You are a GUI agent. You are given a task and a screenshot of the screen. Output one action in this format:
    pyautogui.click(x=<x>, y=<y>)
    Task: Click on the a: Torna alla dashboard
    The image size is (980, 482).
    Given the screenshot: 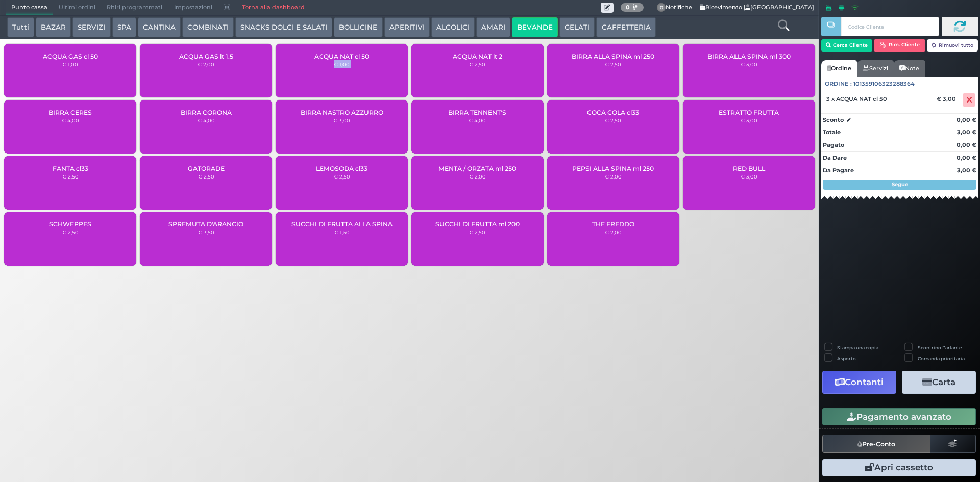 What is the action you would take?
    pyautogui.click(x=272, y=8)
    